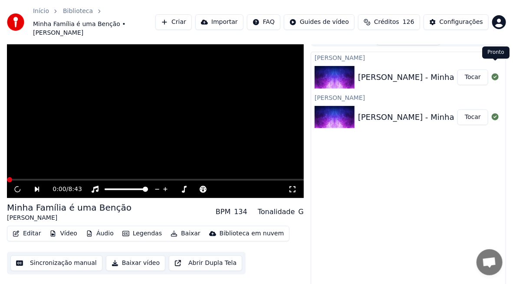  Describe the element at coordinates (174, 22) in the screenshot. I see `button: Criar` at that location.